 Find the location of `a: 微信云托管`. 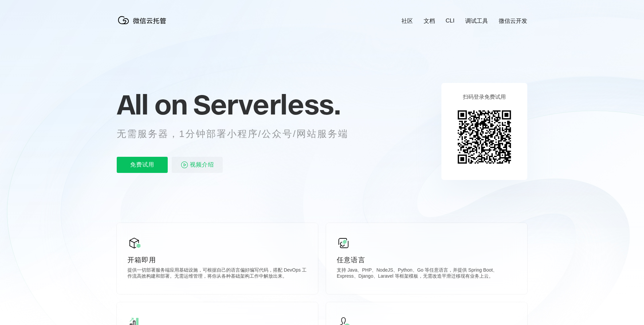

a: 微信云托管 is located at coordinates (144, 25).